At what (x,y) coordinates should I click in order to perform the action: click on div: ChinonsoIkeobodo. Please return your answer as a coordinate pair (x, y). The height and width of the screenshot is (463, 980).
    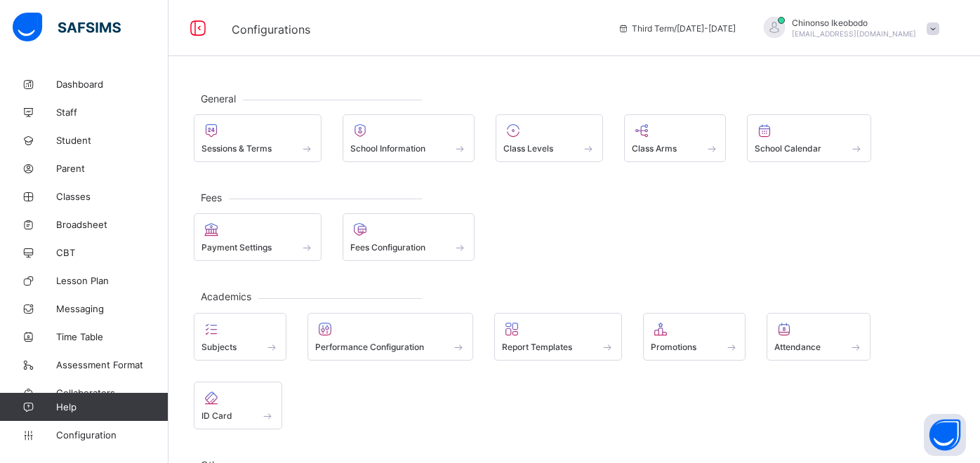
    Looking at the image, I should click on (847, 28).